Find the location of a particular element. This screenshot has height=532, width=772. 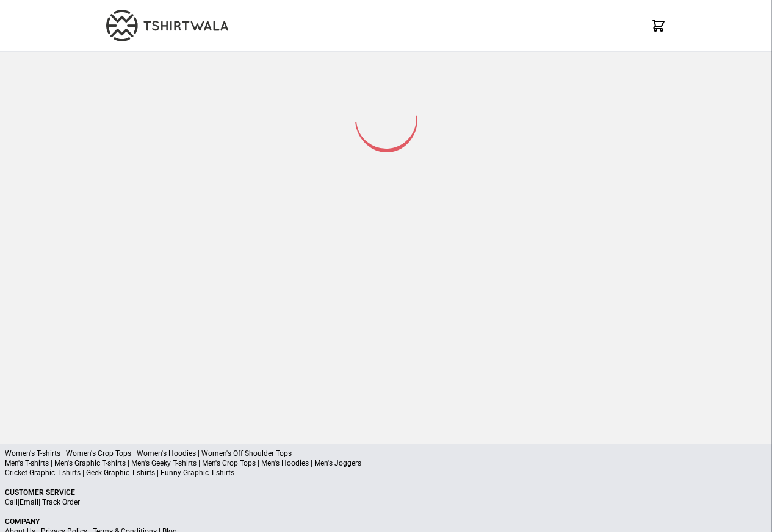

a: Email is located at coordinates (29, 502).